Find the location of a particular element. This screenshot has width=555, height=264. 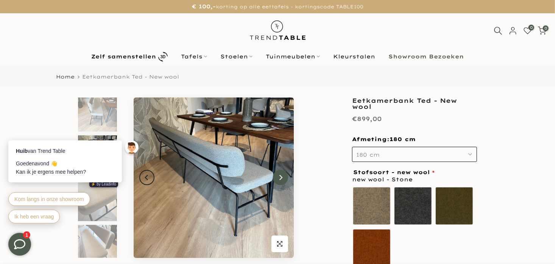

strong: € 100,- is located at coordinates (204, 6).